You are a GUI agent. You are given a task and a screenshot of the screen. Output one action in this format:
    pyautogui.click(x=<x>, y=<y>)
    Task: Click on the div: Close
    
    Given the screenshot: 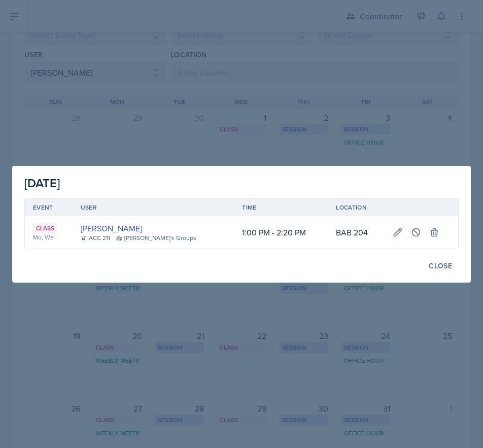 What is the action you would take?
    pyautogui.click(x=440, y=266)
    